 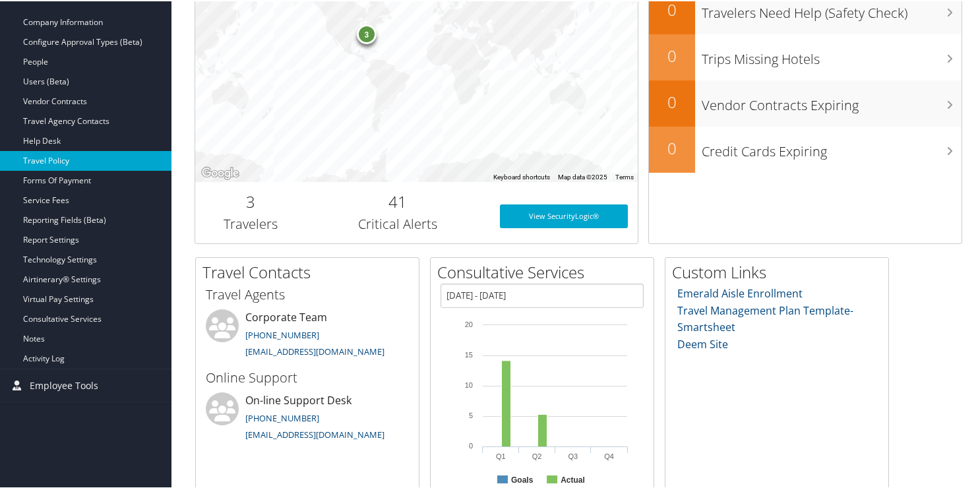 What do you see at coordinates (703, 343) in the screenshot?
I see `a: Deem Site` at bounding box center [703, 343].